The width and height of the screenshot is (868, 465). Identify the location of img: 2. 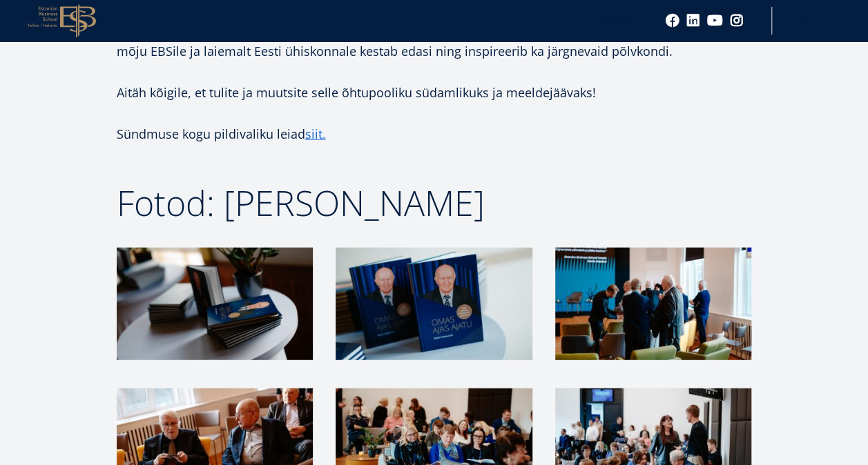
(434, 304).